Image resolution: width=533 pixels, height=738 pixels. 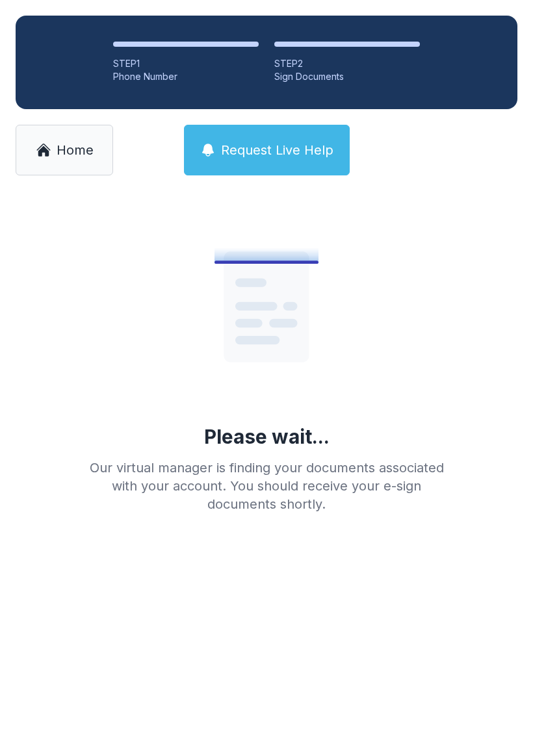 What do you see at coordinates (347, 77) in the screenshot?
I see `div: Sign Documents` at bounding box center [347, 77].